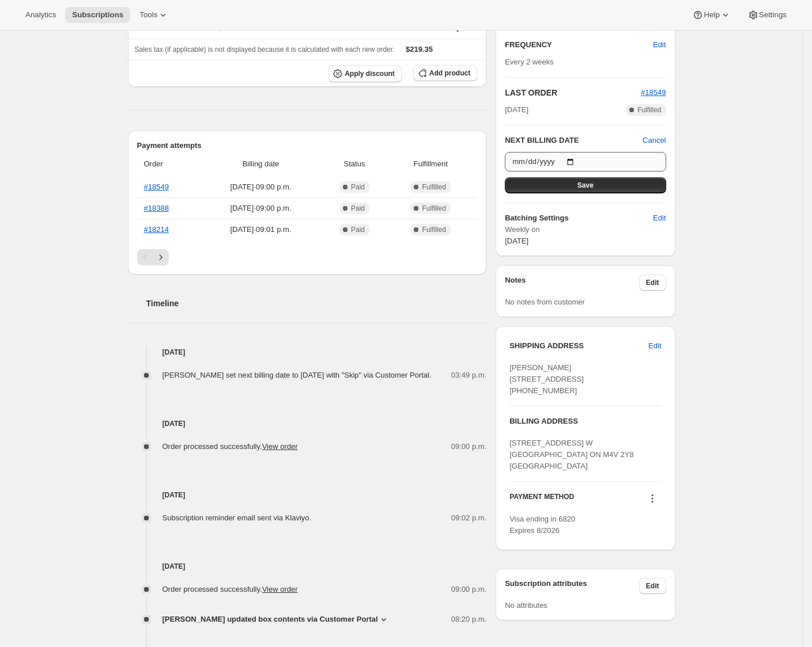  I want to click on button: Apply discount, so click(365, 73).